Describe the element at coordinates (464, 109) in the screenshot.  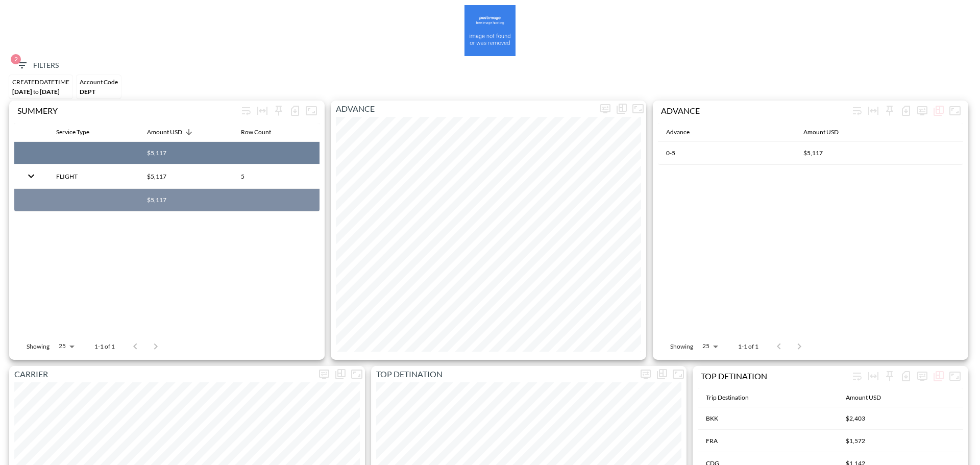
I see `p: ADVANCE` at that location.